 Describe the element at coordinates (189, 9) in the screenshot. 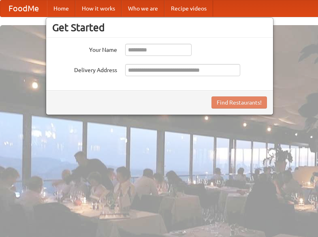

I see `a: Recipe videos` at that location.